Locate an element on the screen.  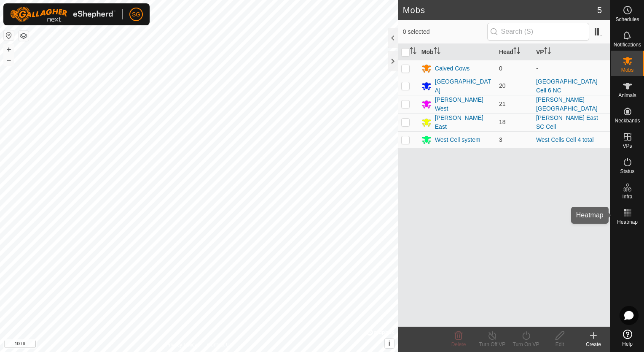
span: 0 selected is located at coordinates (445, 32).